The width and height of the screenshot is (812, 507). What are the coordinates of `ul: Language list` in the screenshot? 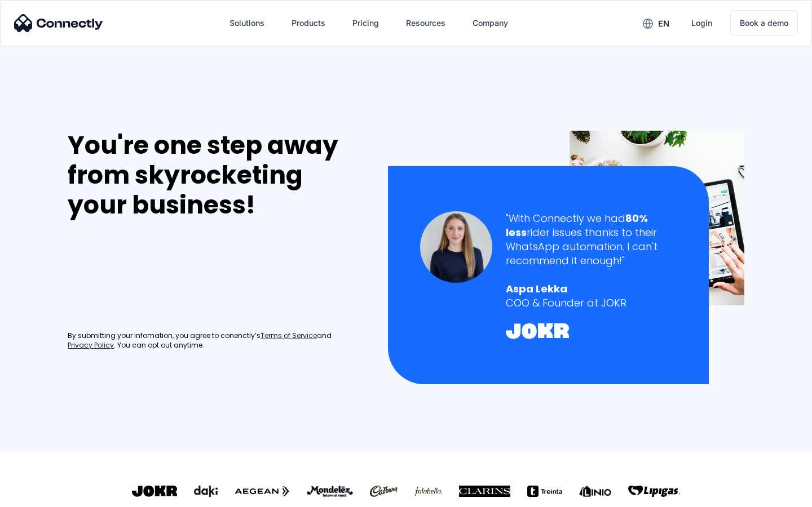 It's located at (45, 495).